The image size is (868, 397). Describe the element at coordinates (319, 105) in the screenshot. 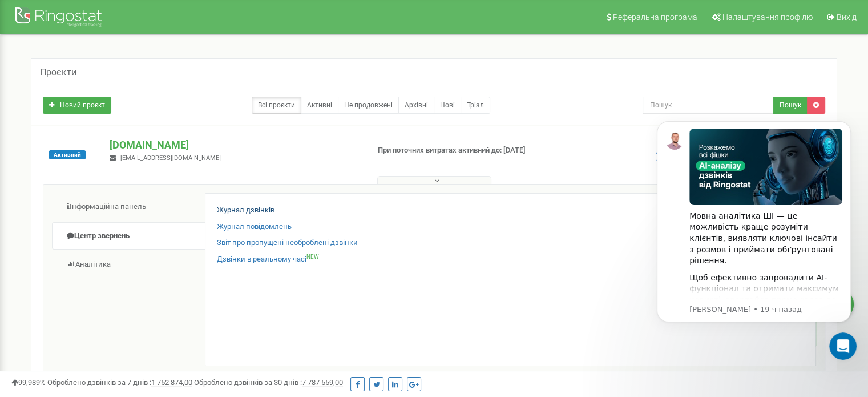

I see `a: Активні` at that location.